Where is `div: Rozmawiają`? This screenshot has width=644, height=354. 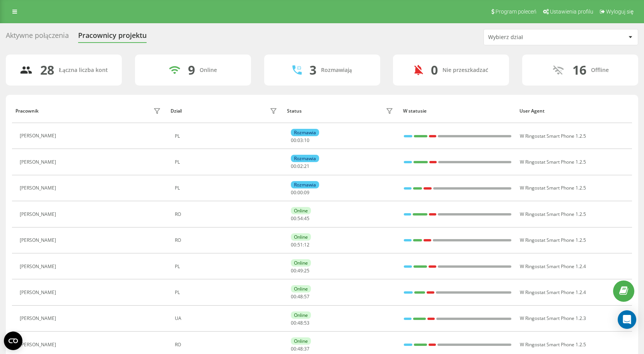
div: Rozmawiają is located at coordinates (336, 70).